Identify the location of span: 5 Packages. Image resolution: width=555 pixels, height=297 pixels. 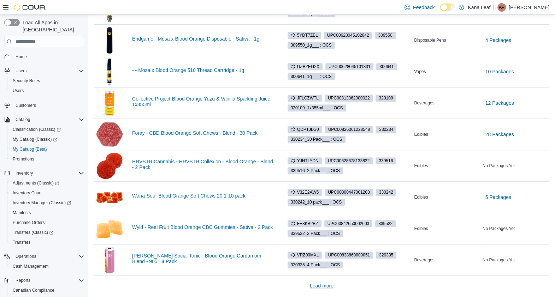
(498, 197).